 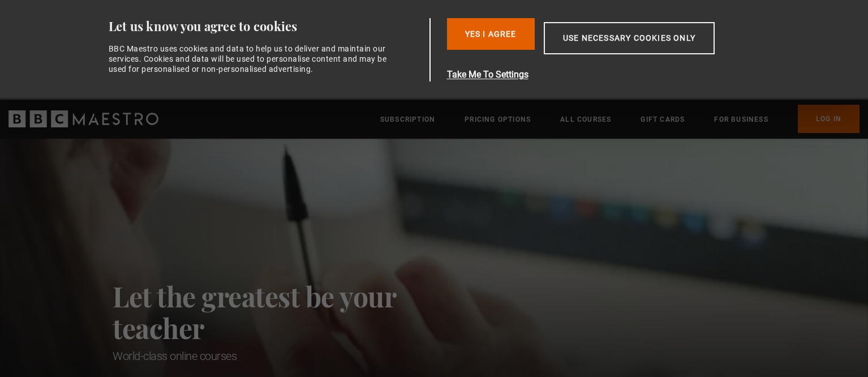 I want to click on a: Gift Cards, so click(x=663, y=119).